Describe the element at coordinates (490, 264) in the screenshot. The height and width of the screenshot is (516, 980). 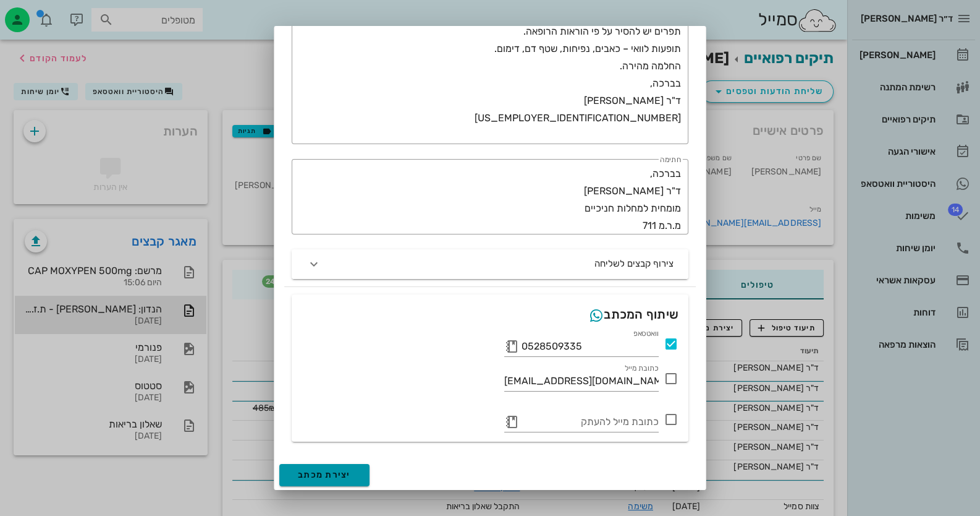
I see `button: צירוף קבצים לשליחה` at that location.